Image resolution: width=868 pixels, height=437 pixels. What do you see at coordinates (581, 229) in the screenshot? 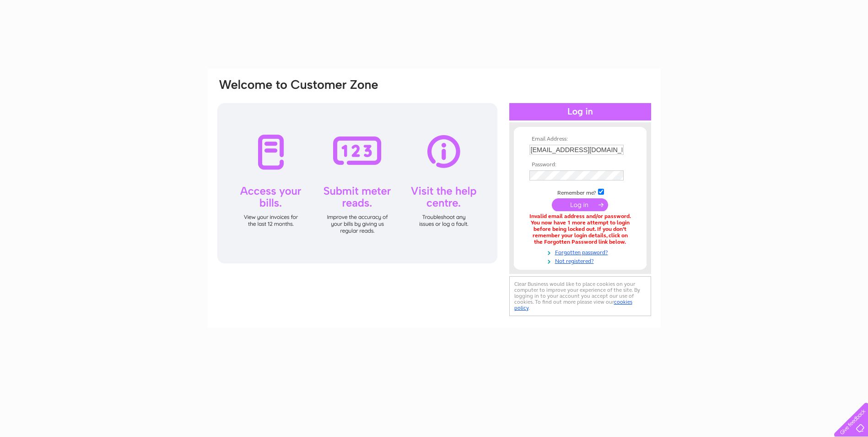
I see `div: Invalid email address and/or password. You now have 1 more attempt to login before being locked o...` at bounding box center [581, 229].